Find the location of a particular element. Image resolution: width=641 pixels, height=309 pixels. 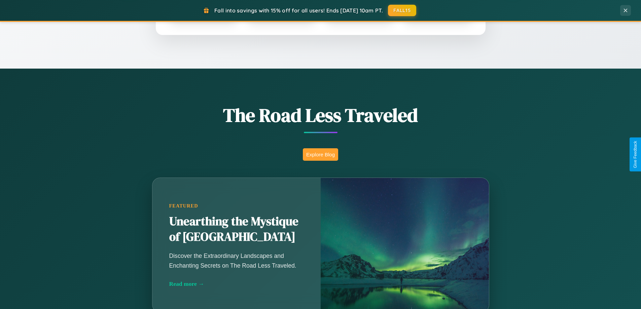

h1: The Road Less Traveled is located at coordinates (321, 115).